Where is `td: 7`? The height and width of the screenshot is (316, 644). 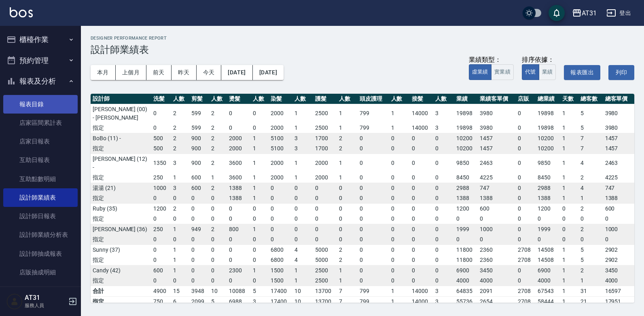
td: 7 is located at coordinates (591, 148).